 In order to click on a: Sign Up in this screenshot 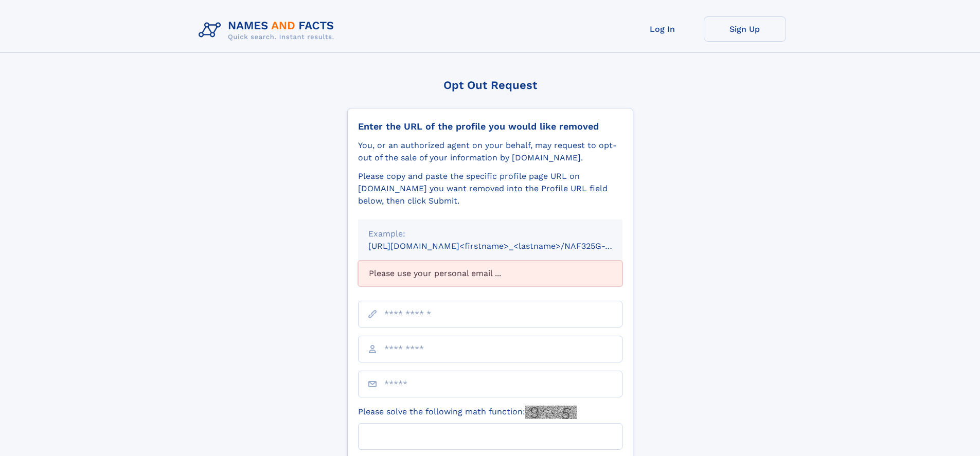, I will do `click(744, 29)`.